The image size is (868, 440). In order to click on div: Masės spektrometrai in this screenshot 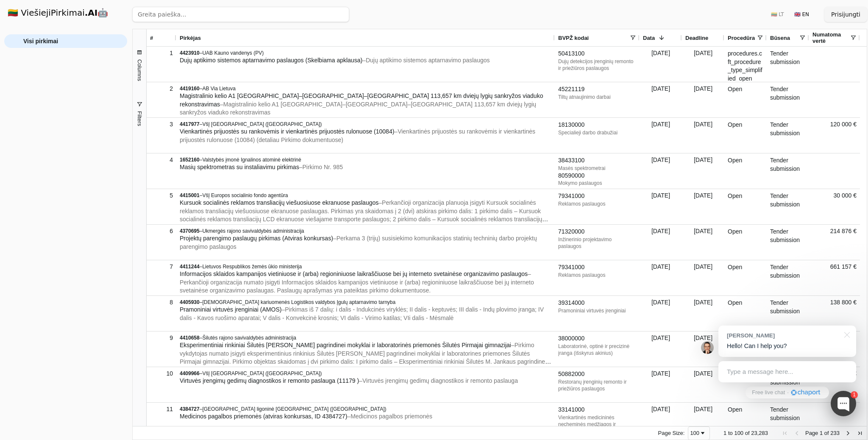, I will do `click(597, 168)`.